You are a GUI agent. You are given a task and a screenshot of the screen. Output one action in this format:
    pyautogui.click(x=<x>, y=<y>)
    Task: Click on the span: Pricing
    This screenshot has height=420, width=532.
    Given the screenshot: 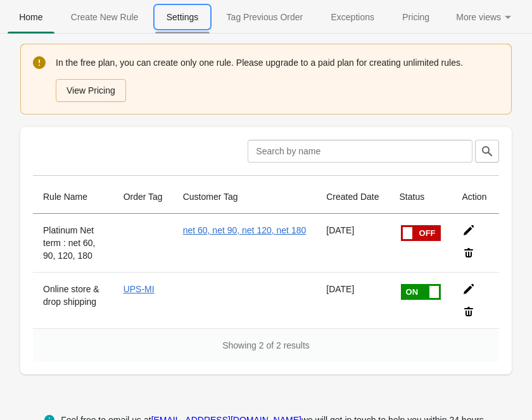 What is the action you would take?
    pyautogui.click(x=415, y=17)
    